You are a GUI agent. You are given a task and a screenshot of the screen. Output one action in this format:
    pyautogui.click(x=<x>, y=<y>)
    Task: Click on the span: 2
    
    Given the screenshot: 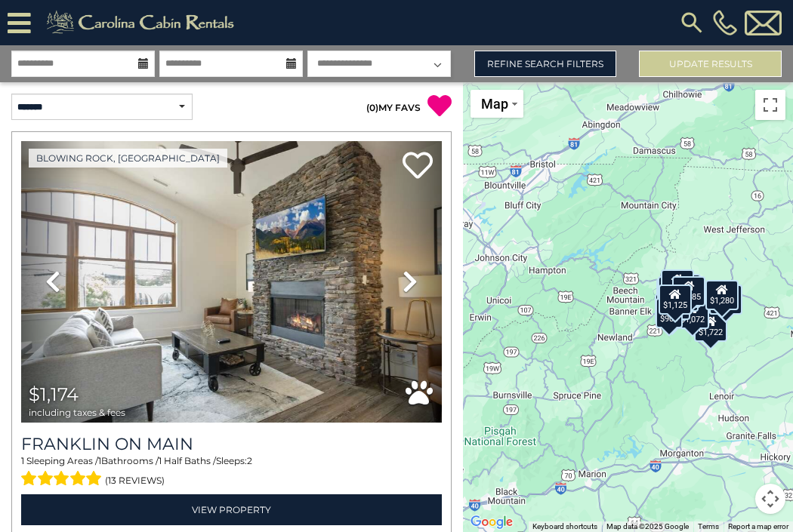 What is the action you would take?
    pyautogui.click(x=249, y=460)
    